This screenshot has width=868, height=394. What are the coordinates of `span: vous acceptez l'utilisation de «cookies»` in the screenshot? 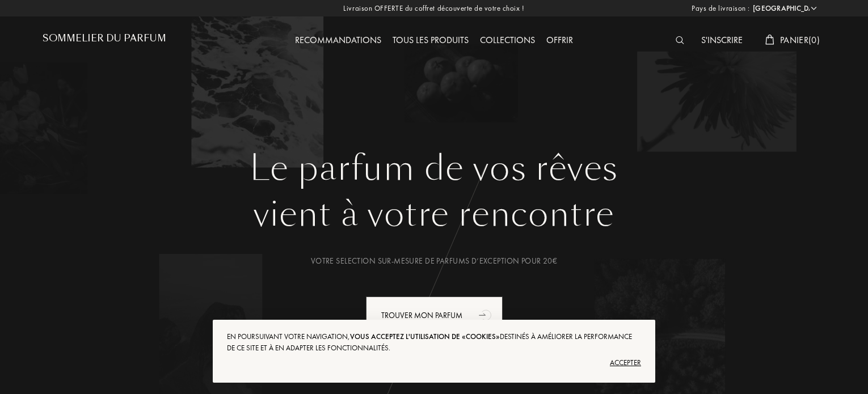 It's located at (425, 336).